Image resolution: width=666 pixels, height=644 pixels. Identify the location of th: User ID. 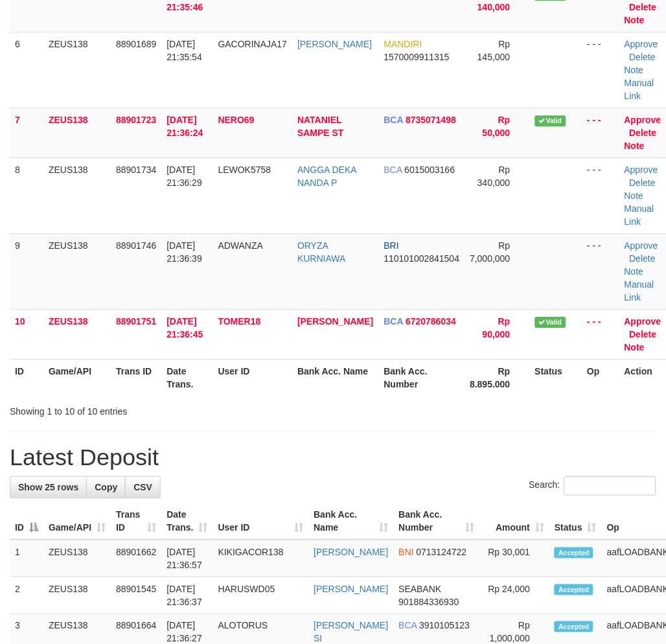
(252, 377).